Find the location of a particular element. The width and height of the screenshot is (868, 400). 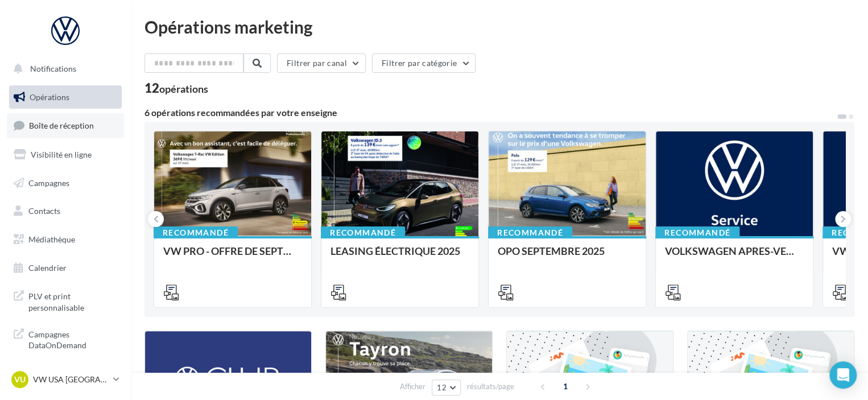

a: PLV et print personnalisable is located at coordinates (65, 300).